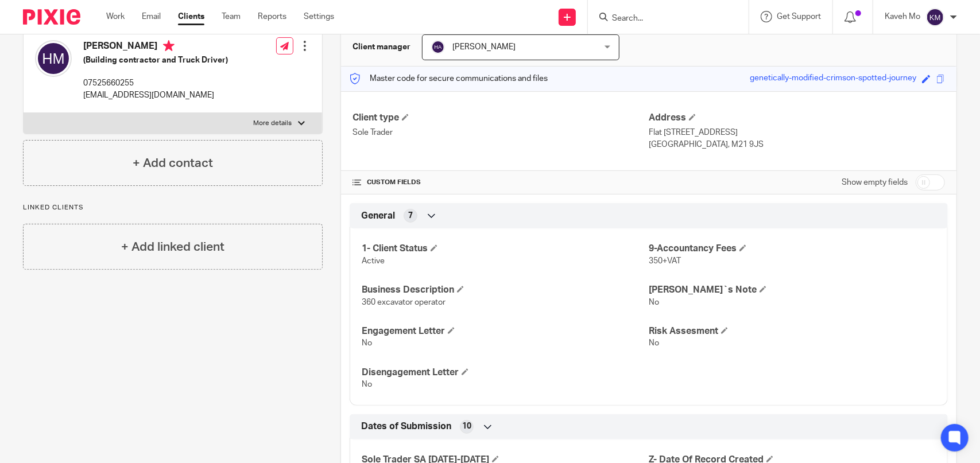 This screenshot has width=980, height=463. I want to click on h5: (Building contractor and Truck Driver), so click(155, 60).